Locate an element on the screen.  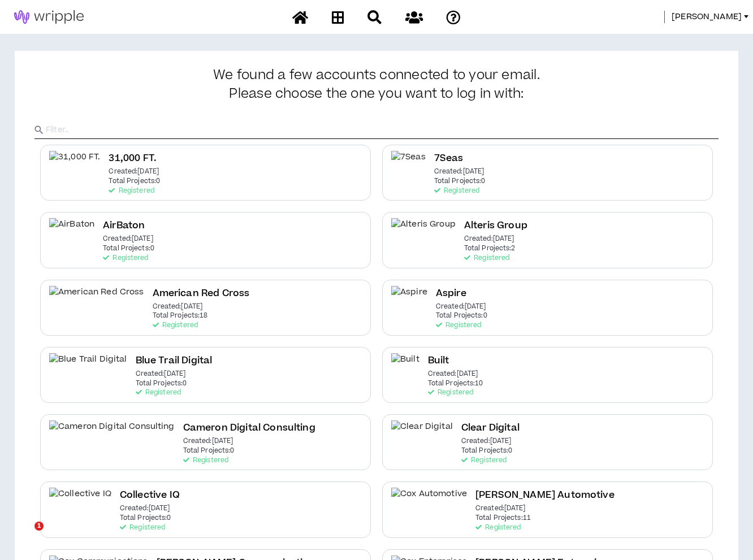
input: Filter.. is located at coordinates (382, 130).